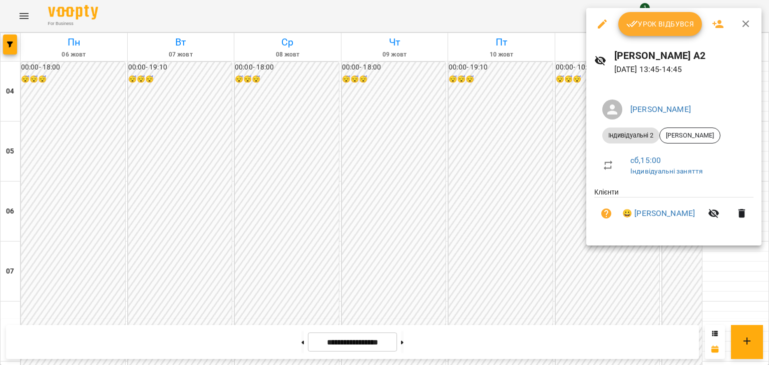 Image resolution: width=769 pixels, height=365 pixels. Describe the element at coordinates (631, 136) in the screenshot. I see `span: Індивідуальні 2` at that location.